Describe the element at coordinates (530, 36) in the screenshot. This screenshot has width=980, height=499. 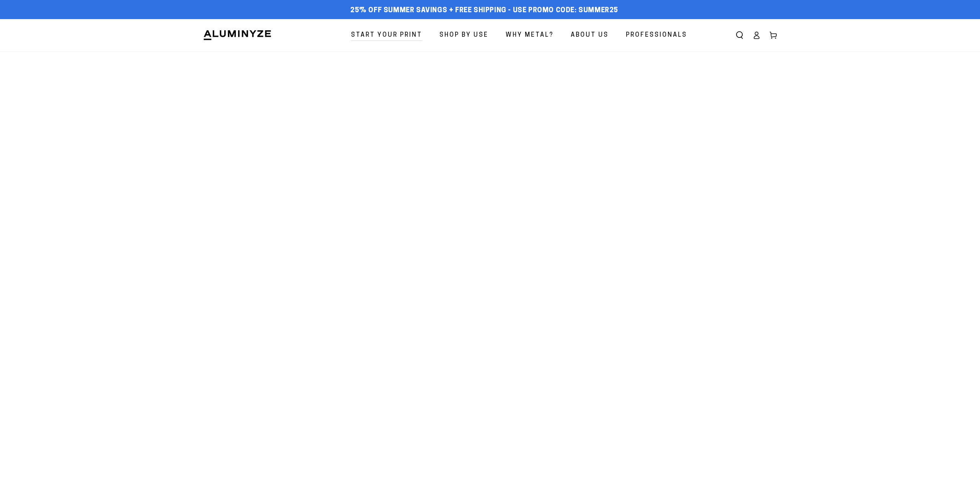
I see `a: Why Metal?` at that location.